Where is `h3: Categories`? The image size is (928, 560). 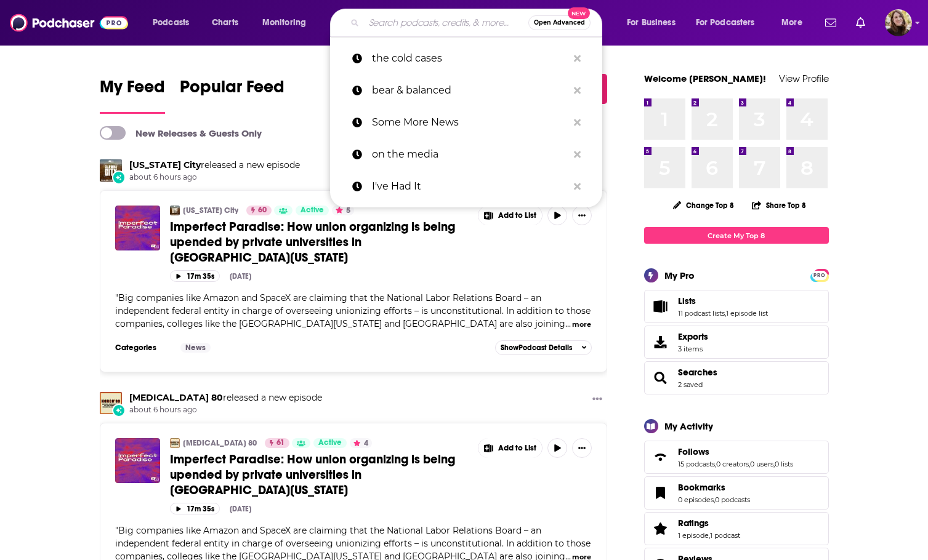
h3: Categories is located at coordinates (143, 347).